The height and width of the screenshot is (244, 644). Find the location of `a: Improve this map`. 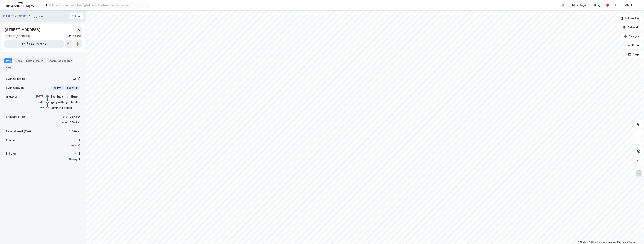

a: Improve this map is located at coordinates (617, 242).